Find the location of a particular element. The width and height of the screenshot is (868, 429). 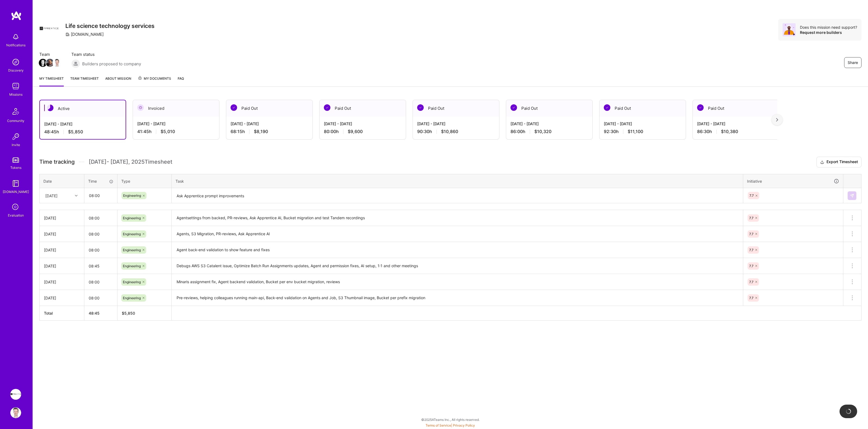

div: Missions is located at coordinates (15, 94).